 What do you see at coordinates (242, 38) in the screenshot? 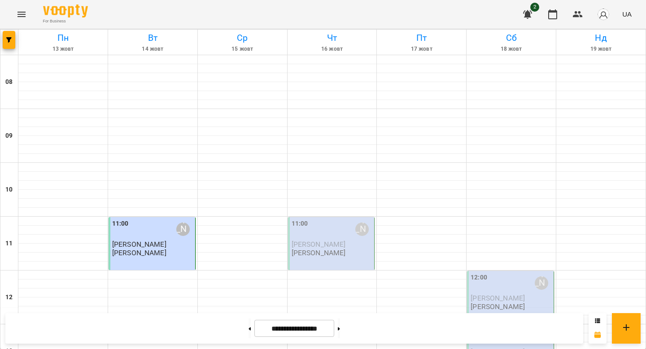
I see `h6: Ср` at bounding box center [242, 38].